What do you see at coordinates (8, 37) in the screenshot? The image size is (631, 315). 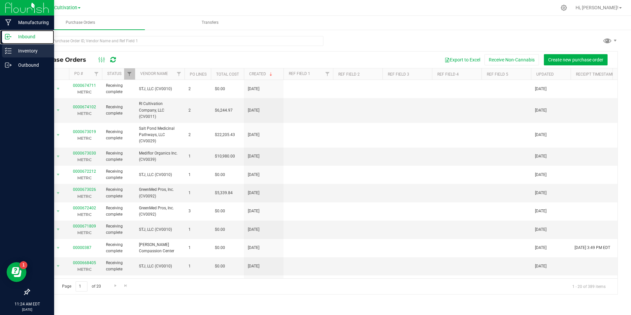 I see `inline-svg: Inbound` at bounding box center [8, 37].